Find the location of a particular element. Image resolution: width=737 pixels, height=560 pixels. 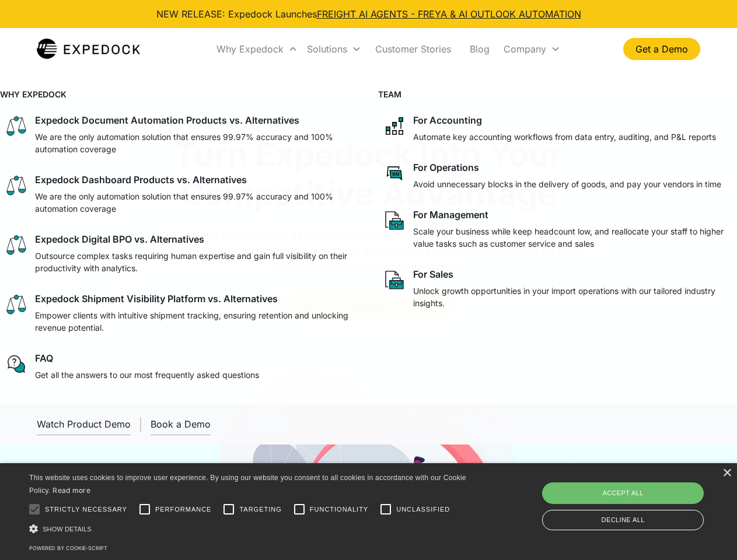

div: For Management is located at coordinates (450, 215).